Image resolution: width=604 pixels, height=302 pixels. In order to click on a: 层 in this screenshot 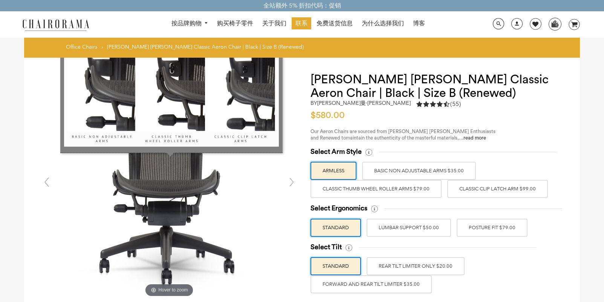, I will do `click(571, 24)`.